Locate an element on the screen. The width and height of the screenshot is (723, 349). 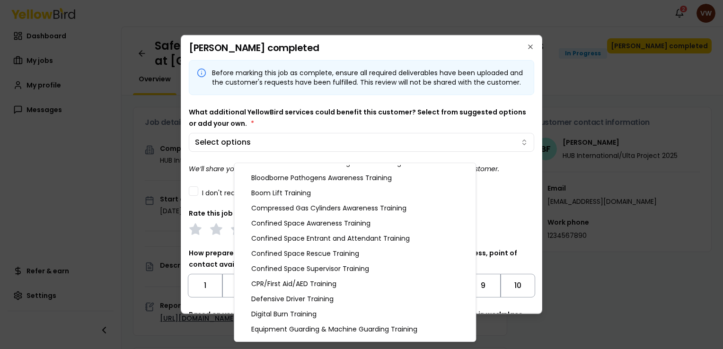
div: Bloodborne Pathogens Awareness Training is located at coordinates (355, 178).